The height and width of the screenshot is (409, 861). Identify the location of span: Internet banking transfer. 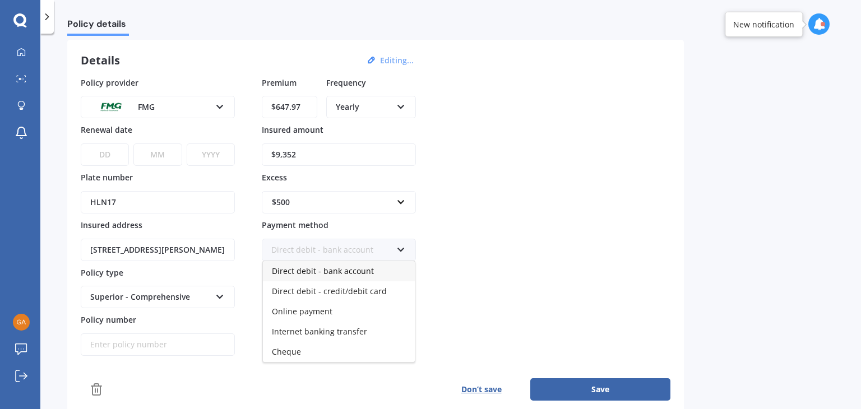
(319, 331).